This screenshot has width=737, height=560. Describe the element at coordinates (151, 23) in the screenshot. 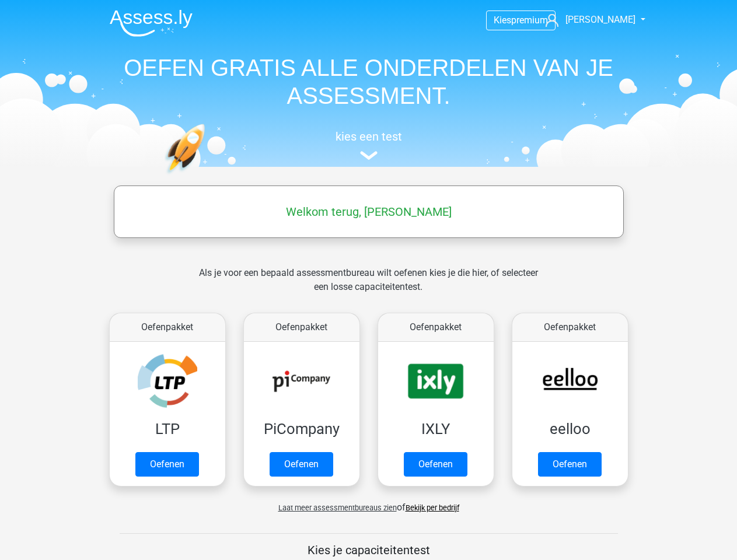

I see `img: Assessly` at that location.